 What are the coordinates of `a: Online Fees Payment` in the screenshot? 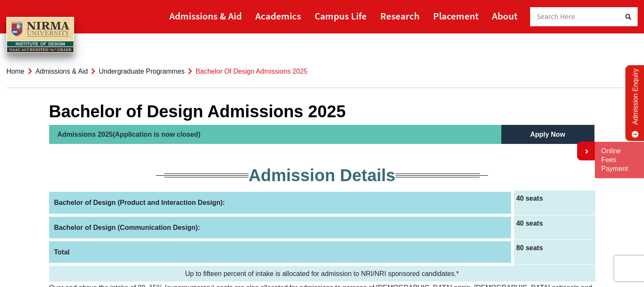 It's located at (619, 160).